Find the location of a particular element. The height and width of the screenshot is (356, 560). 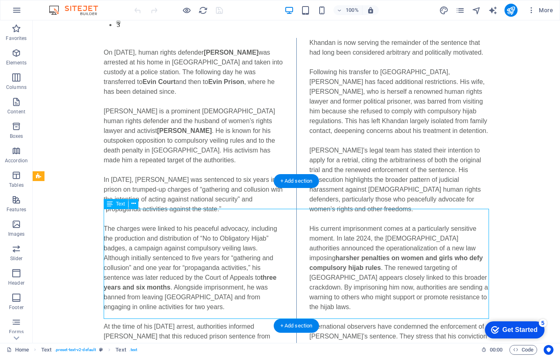

i: This element is a customizable preset is located at coordinates (101, 350).